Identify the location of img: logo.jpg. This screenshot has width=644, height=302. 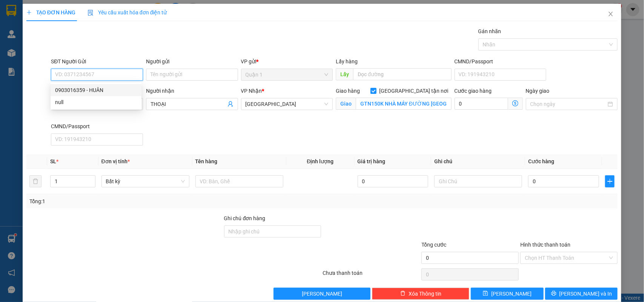
(91, 19).